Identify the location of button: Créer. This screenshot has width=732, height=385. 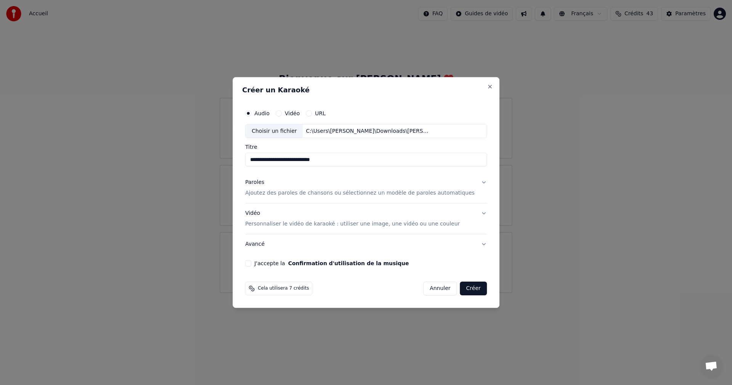
(474, 288).